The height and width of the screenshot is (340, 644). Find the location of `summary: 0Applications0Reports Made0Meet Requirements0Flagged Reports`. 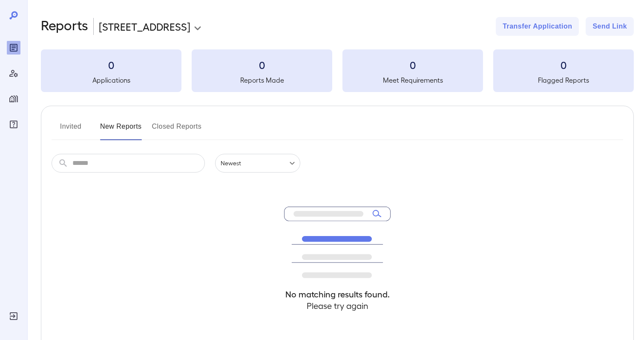

summary: 0Applications0Reports Made0Meet Requirements0Flagged Reports is located at coordinates (337, 71).